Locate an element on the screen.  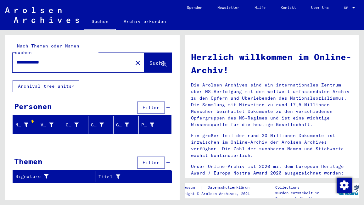
a: Impressum is located at coordinates (187, 188).